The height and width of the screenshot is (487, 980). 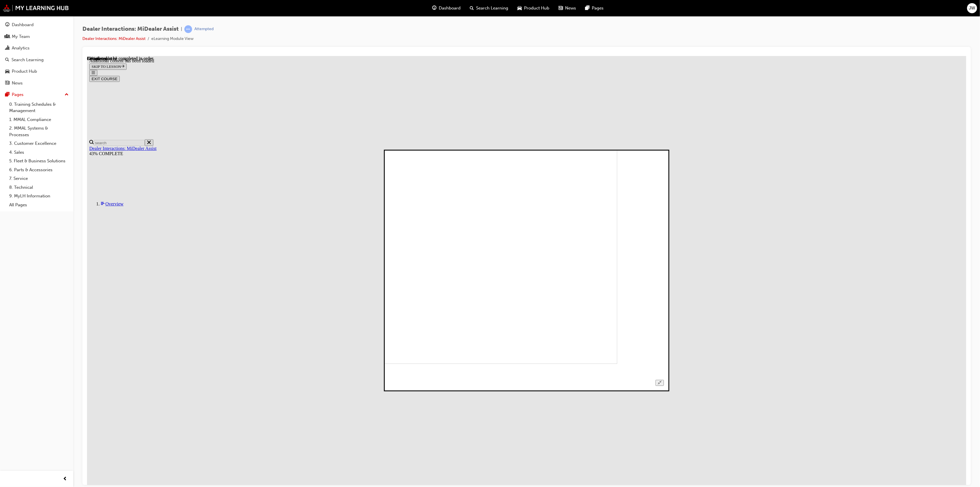 What do you see at coordinates (131, 29) in the screenshot?
I see `span: Dealer Interactions: MiDealer Assist` at bounding box center [131, 29].